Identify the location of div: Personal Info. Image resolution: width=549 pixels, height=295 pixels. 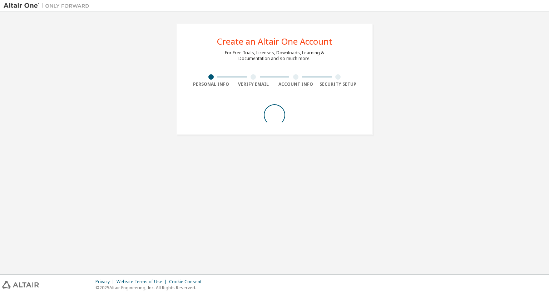
(211, 84).